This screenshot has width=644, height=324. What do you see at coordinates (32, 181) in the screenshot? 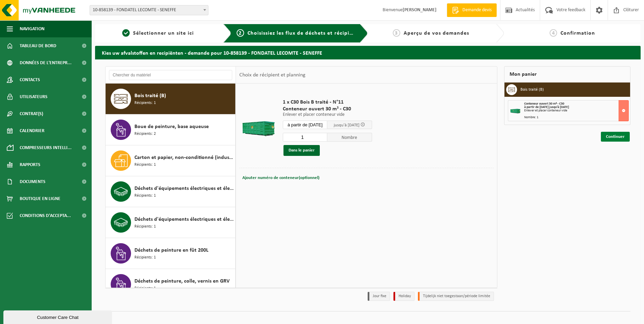
I see `span: Documents` at bounding box center [32, 181].